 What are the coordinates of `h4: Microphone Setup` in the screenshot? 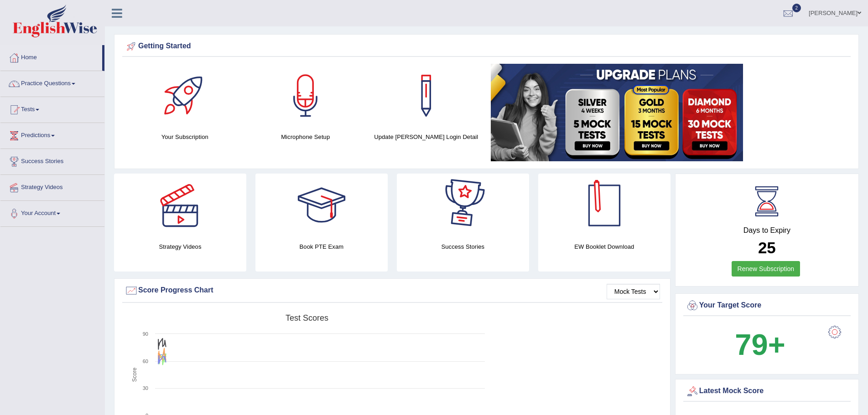 It's located at (305, 137).